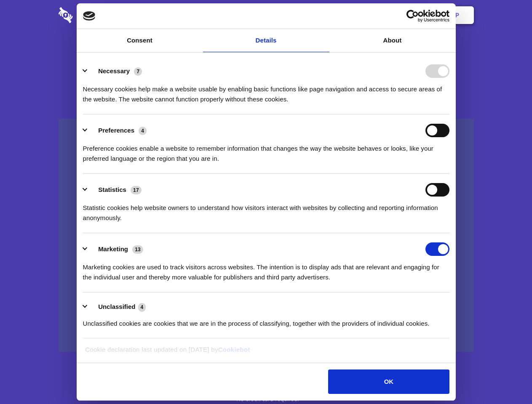 This screenshot has height=404, width=532. Describe the element at coordinates (266, 269) in the screenshot. I see `div: Marketing cookies are used to track visitors across websites. The intention is to display ads tha...` at that location.